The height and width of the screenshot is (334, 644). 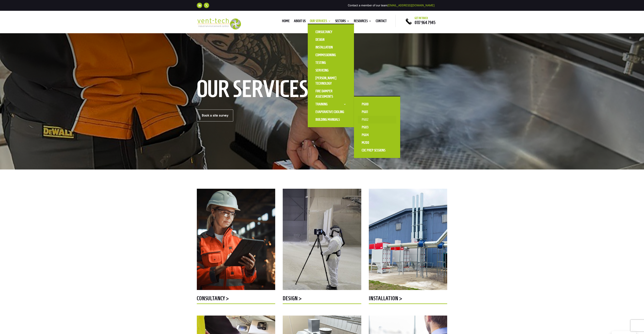 What do you see at coordinates (286, 22) in the screenshot?
I see `a: Home` at bounding box center [286, 22].